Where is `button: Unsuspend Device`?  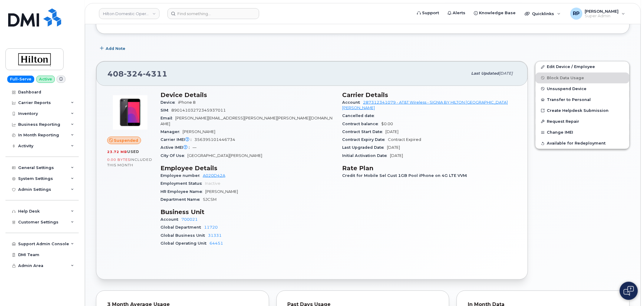
button: Unsuspend Device is located at coordinates (582, 89).